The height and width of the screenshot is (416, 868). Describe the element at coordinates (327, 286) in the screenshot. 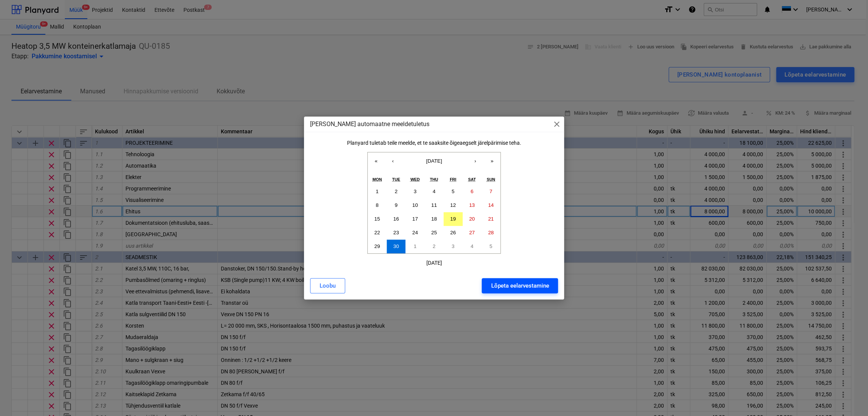

I see `div: Loobu` at that location.